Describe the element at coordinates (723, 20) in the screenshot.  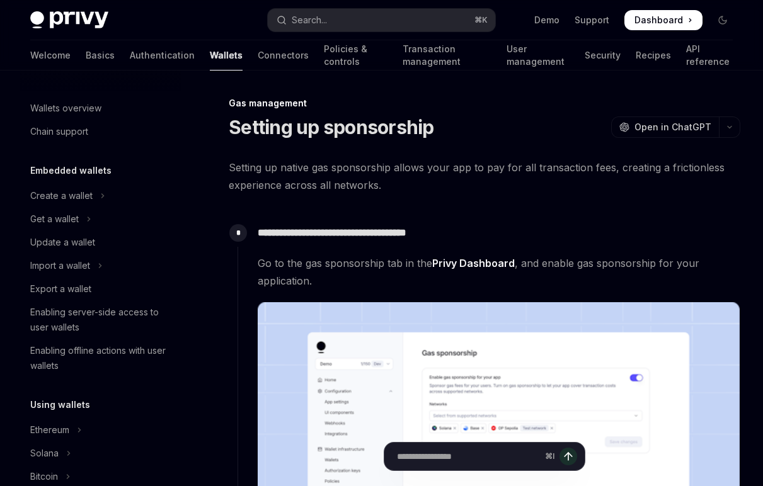
I see `button: Toggle dark mode` at that location.